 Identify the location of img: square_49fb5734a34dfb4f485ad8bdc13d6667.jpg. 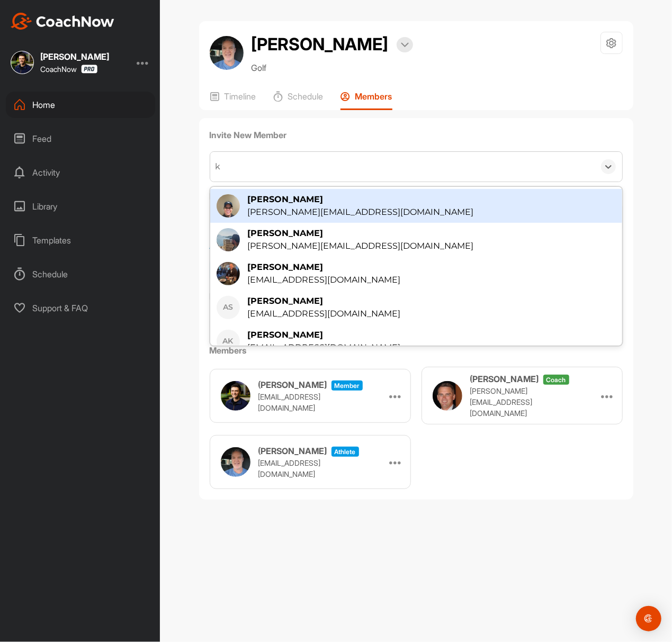
(22, 62).